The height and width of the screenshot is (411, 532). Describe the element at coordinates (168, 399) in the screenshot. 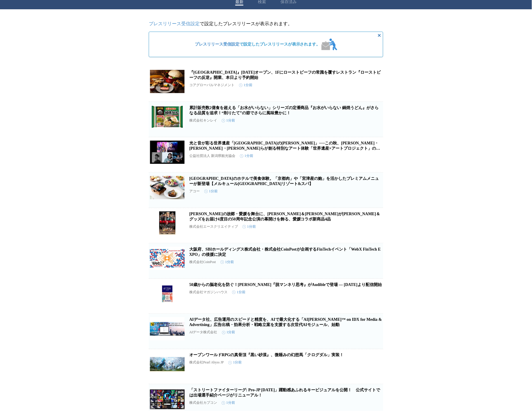

I see `img: 「ストリートファイターリーグ: Pro-JP 2025」躍動感あふれるキービジュアルを公開！ 公式サイトでは出場選手紹介ページがリニューアル！` at that location.